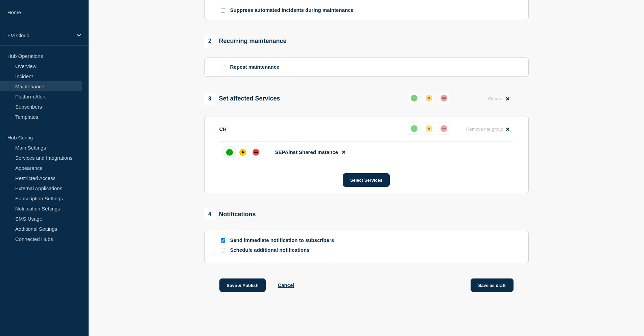  Describe the element at coordinates (223, 129) in the screenshot. I see `p: CH` at that location.